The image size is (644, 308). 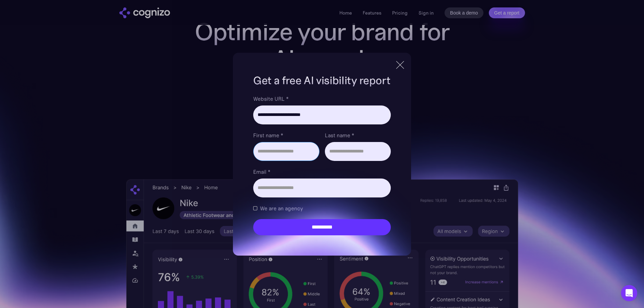 I want to click on label: Email *, so click(x=322, y=172).